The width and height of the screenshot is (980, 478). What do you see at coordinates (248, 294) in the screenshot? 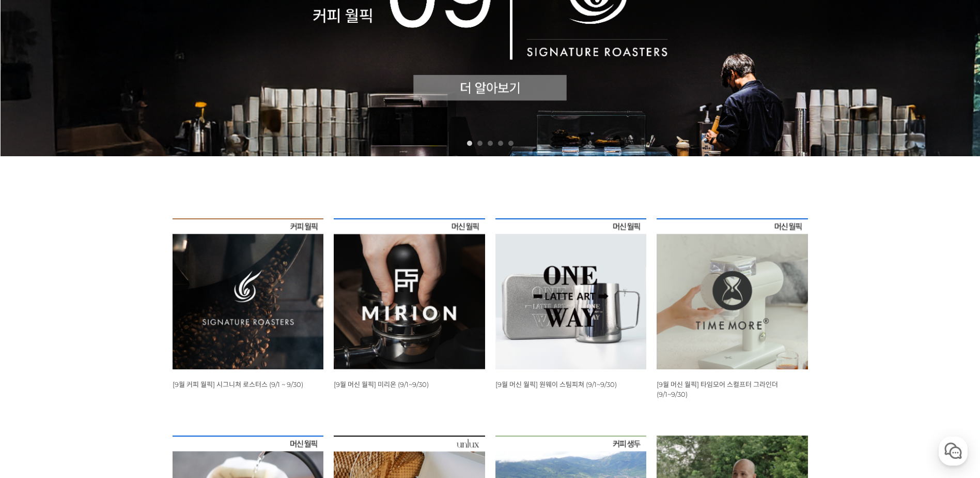
I see `img: [9월 커피 월픽] 시그니쳐 로스터스 (9/1 ~ 9/30)` at bounding box center [248, 294].